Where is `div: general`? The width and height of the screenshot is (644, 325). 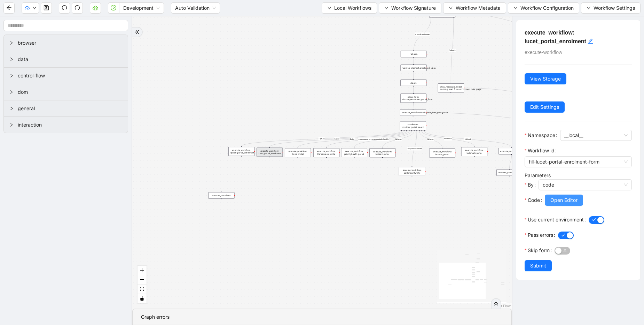 div: general is located at coordinates (66, 108).